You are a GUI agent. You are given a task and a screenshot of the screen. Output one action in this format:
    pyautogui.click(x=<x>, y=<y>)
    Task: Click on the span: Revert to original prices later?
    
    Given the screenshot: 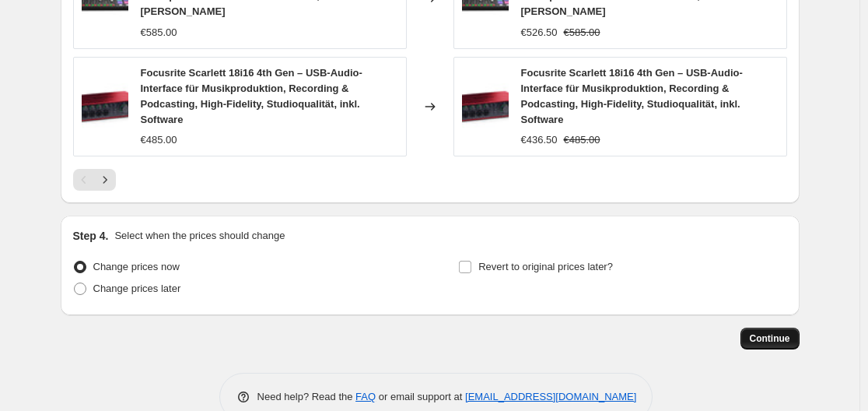 What is the action you would take?
    pyautogui.click(x=545, y=266)
    